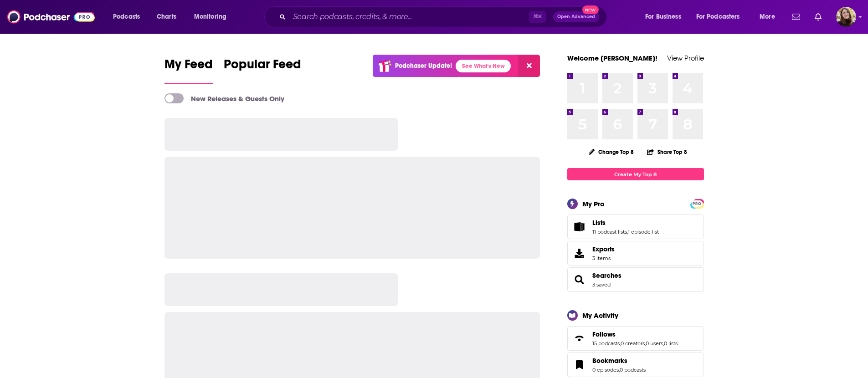 The width and height of the screenshot is (868, 378). I want to click on span: For Podcasters, so click(719, 17).